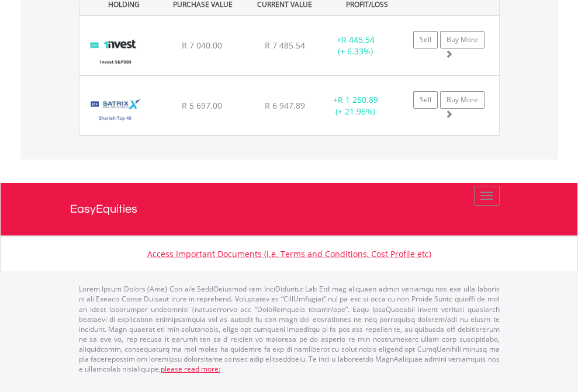  Describe the element at coordinates (357, 99) in the screenshot. I see `span: R 1 250.89` at that location.